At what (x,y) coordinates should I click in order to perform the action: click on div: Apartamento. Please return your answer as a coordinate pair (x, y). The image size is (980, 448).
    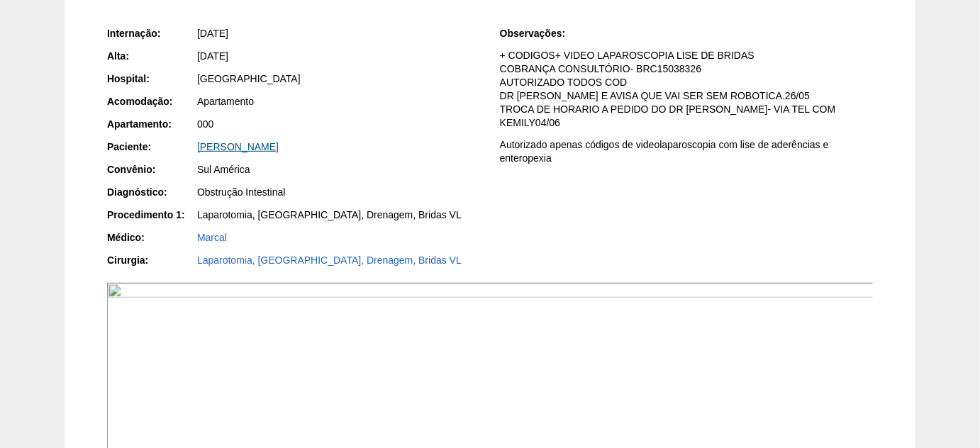
    Looking at the image, I should click on (338, 102).